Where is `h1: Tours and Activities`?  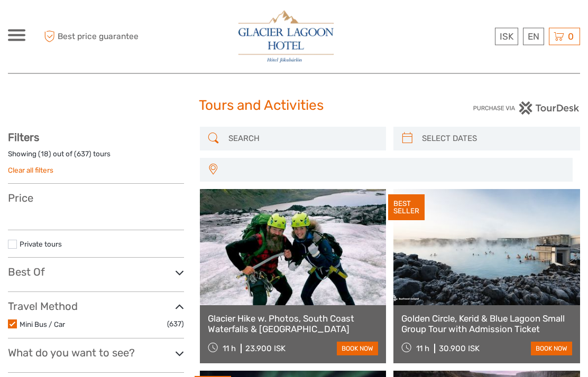 h1: Tours and Activities is located at coordinates (294, 106).